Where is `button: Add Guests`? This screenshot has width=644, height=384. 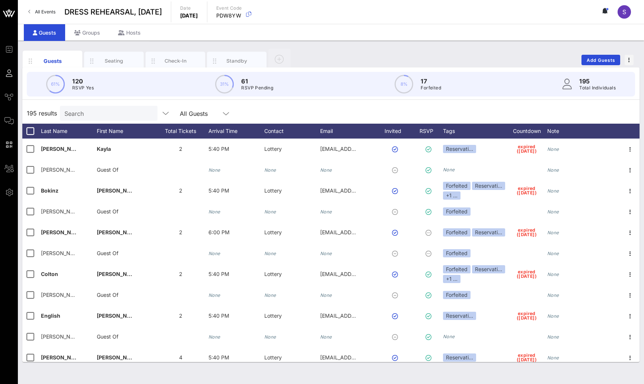
button: Add Guests is located at coordinates (601, 60).